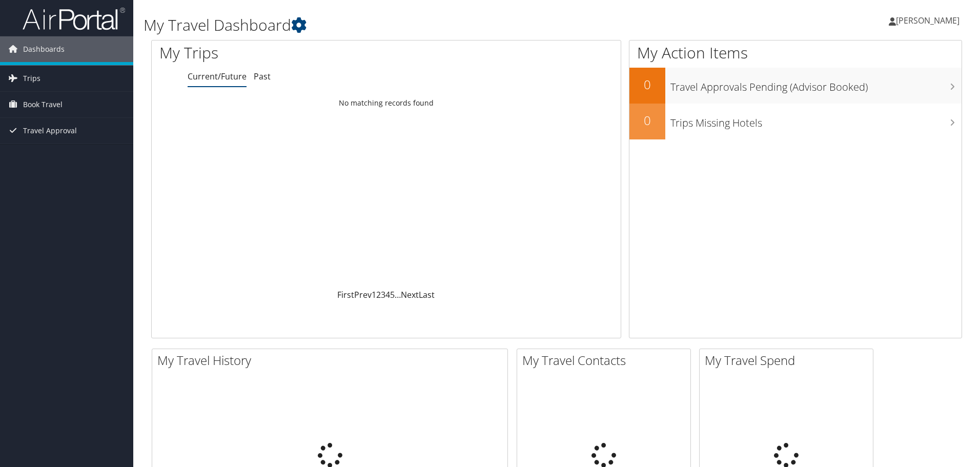  Describe the element at coordinates (795, 86) in the screenshot. I see `a: 0Travel Approvals Pending (Advisor Booked)` at that location.